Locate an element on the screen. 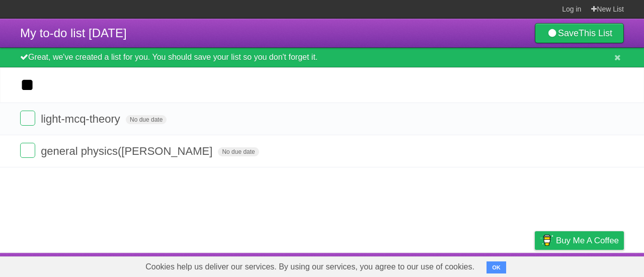 Image resolution: width=644 pixels, height=277 pixels. span: Cookies help us deliver our services. By using our services, you agree to our use of cookies. is located at coordinates (310, 267).